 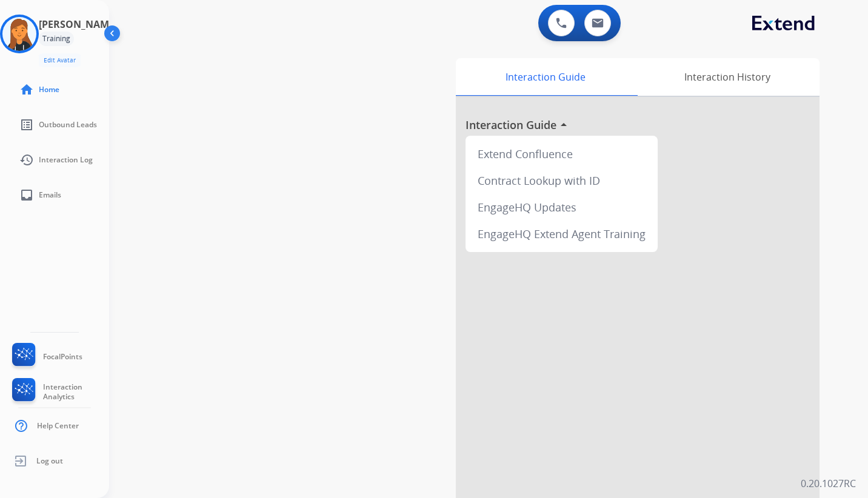 What do you see at coordinates (27, 160) in the screenshot?
I see `mat-icon: history` at bounding box center [27, 160].